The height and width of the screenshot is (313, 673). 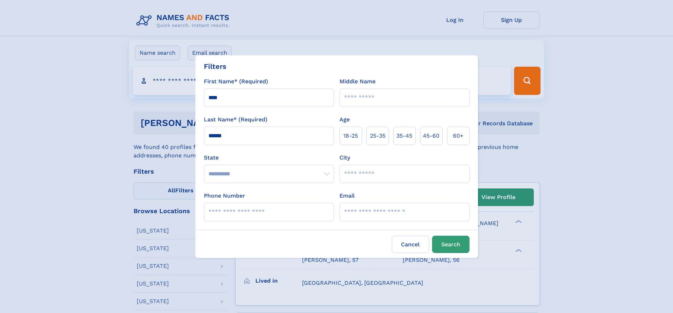 I want to click on label: Age, so click(x=344, y=120).